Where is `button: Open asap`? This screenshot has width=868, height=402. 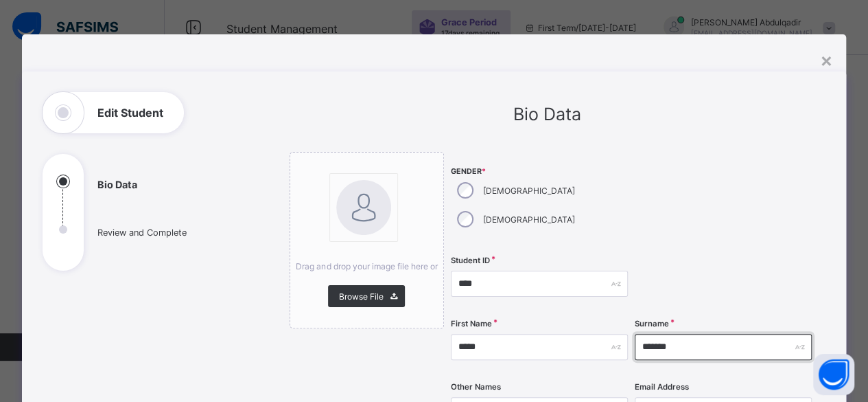
button: Open asap is located at coordinates (834, 374).